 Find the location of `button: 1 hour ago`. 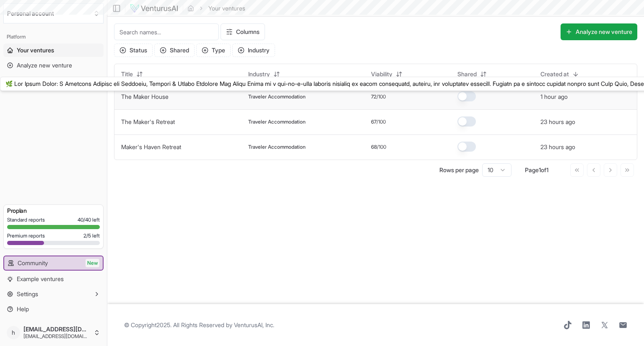

button: 1 hour ago is located at coordinates (554, 97).